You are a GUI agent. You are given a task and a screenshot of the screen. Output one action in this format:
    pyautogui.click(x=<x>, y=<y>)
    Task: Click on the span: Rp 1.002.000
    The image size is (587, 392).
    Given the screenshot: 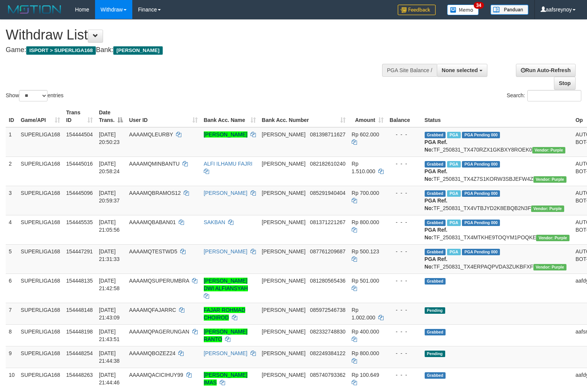 What is the action you would take?
    pyautogui.click(x=364, y=314)
    